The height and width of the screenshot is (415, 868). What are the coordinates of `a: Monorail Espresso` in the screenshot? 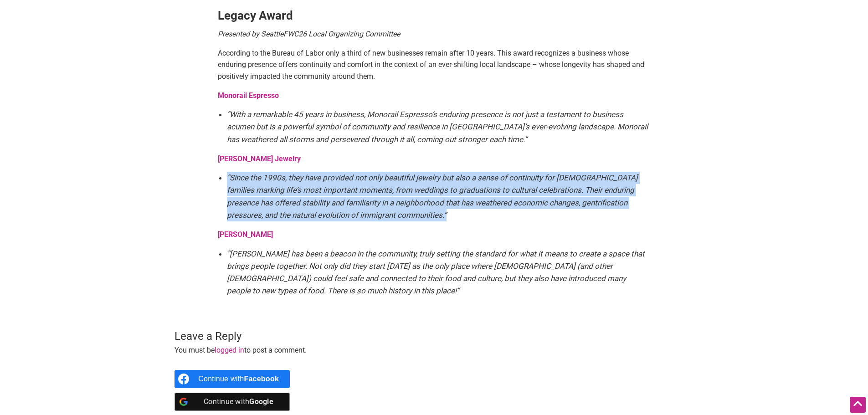 It's located at (248, 95).